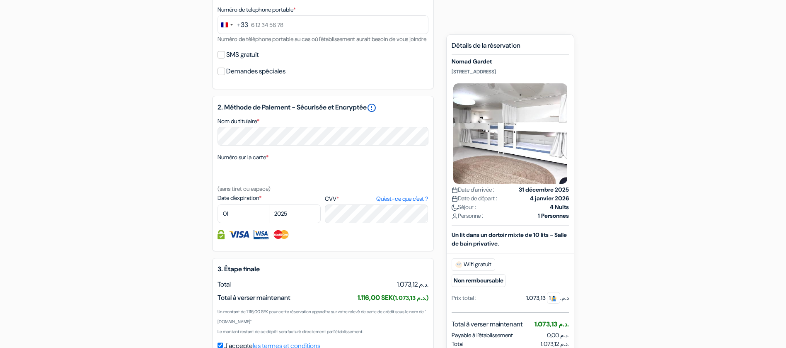 This screenshot has height=348, width=786. What do you see at coordinates (322, 316) in the screenshot?
I see `small: Un montant de 1.116,00 SEK pour cette réservation apparaîtra sur votre relevé de carte de crédit ...` at bounding box center [322, 316].